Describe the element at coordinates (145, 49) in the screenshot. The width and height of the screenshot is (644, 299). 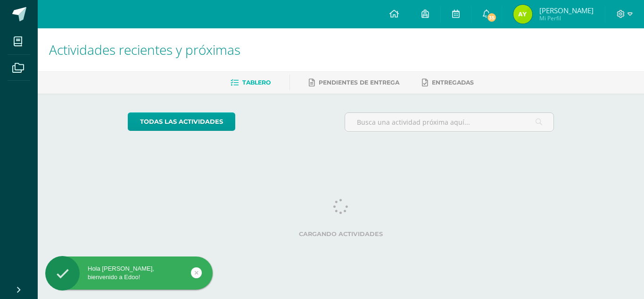
I see `span: Actividades recientes y próximas` at that location.